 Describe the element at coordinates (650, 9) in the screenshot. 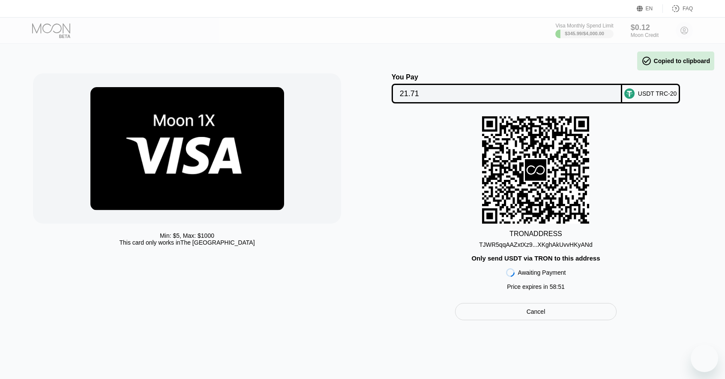

I see `div: EN` at that location.